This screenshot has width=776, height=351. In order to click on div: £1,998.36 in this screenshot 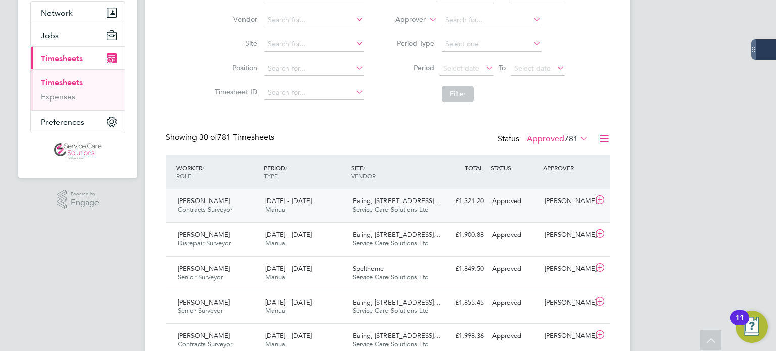, I will do `click(462, 336)`.